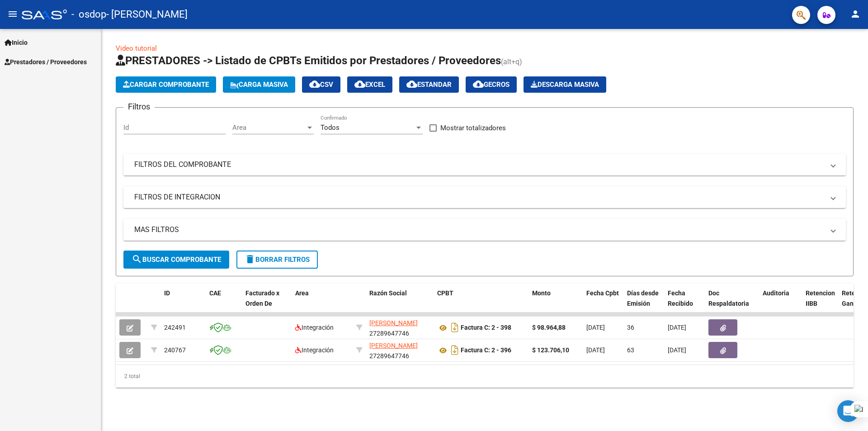  I want to click on mat-expansion-panel-header: FILTROS DE INTEGRACION, so click(484, 197).